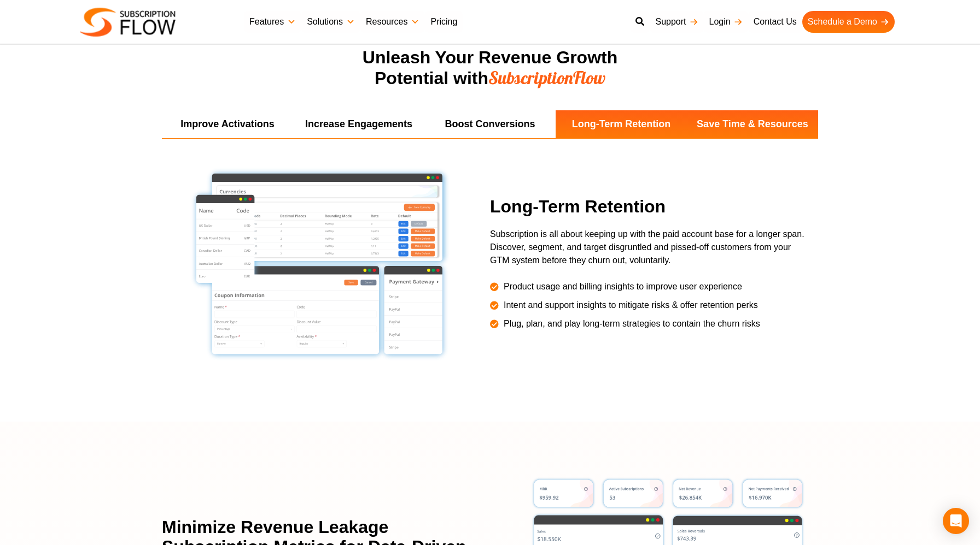 The height and width of the screenshot is (545, 980). What do you see at coordinates (652, 207) in the screenshot?
I see `h2: Long-Term Retention` at bounding box center [652, 207].